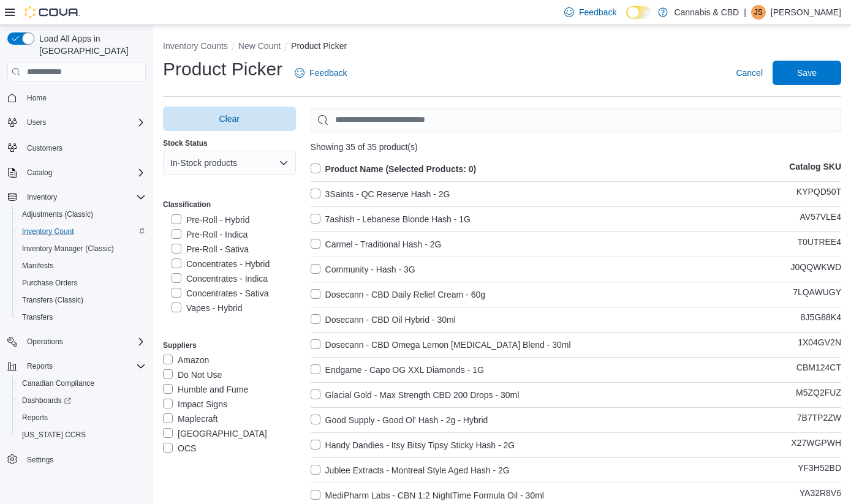  What do you see at coordinates (381, 194) in the screenshot?
I see `label: 3Saints - QC Reserve Hash - 2G` at bounding box center [381, 194].